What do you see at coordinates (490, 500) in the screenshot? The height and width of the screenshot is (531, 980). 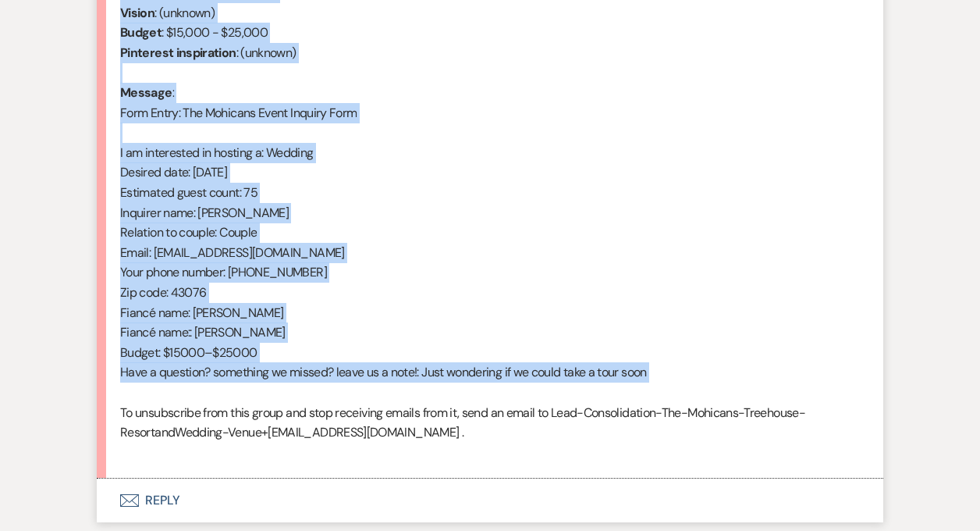 I see `button: Reply` at bounding box center [490, 500].